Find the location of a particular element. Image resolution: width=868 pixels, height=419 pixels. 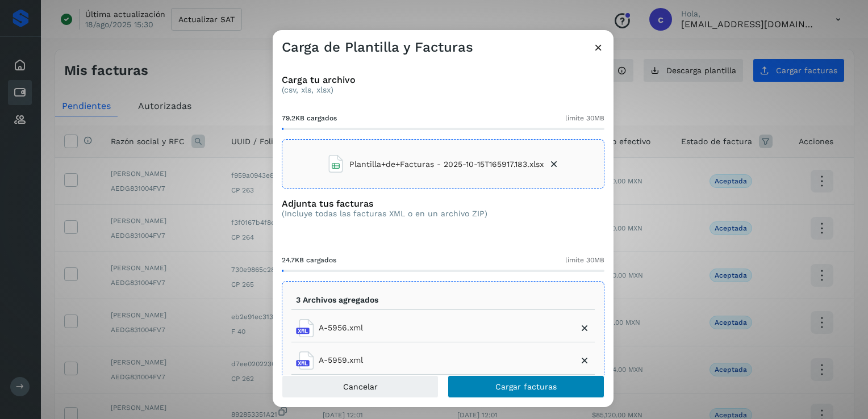

p: 3 Archivos agregados is located at coordinates (337, 300).